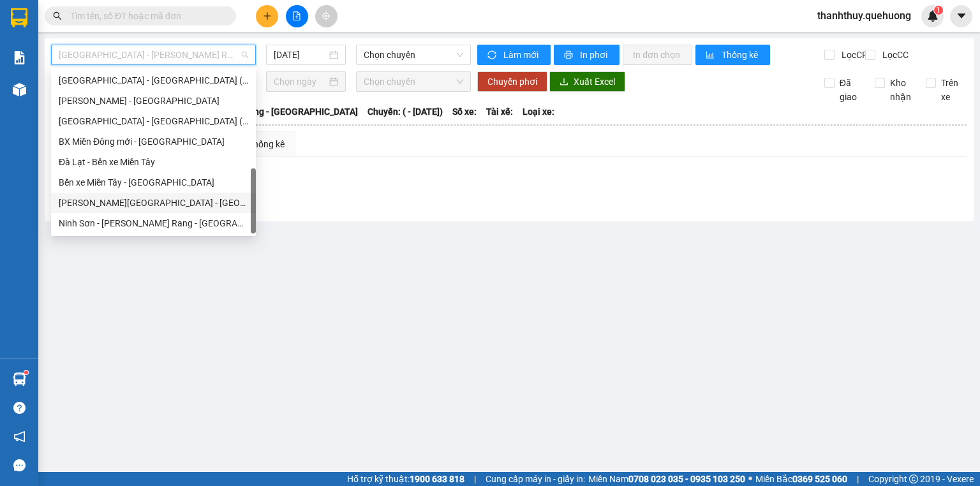 This screenshot has height=486, width=980. I want to click on b: An Anh Limousine, so click(43, 112).